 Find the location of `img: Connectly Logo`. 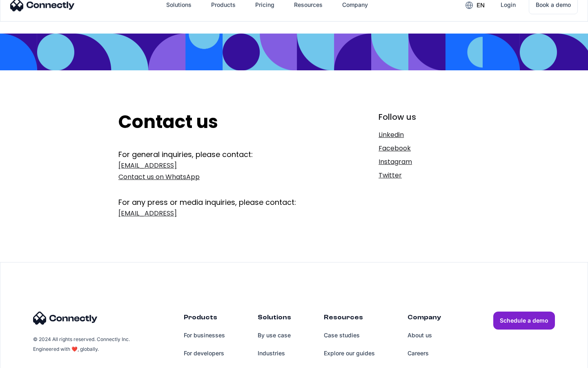

img: Connectly Logo is located at coordinates (65, 318).